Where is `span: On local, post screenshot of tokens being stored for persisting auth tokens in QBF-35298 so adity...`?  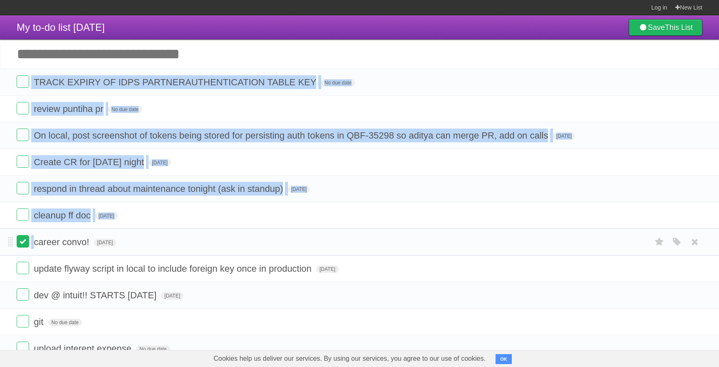 span: On local, post screenshot of tokens being stored for persisting auth tokens in QBF-35298 so adity... is located at coordinates (292, 135).